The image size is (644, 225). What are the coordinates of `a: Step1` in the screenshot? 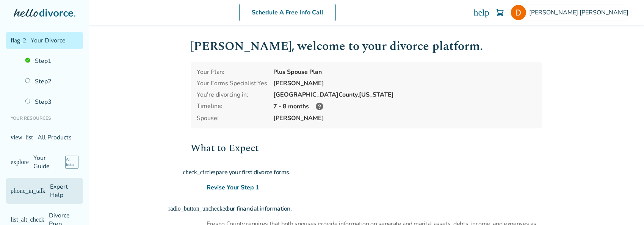 It's located at (51, 61).